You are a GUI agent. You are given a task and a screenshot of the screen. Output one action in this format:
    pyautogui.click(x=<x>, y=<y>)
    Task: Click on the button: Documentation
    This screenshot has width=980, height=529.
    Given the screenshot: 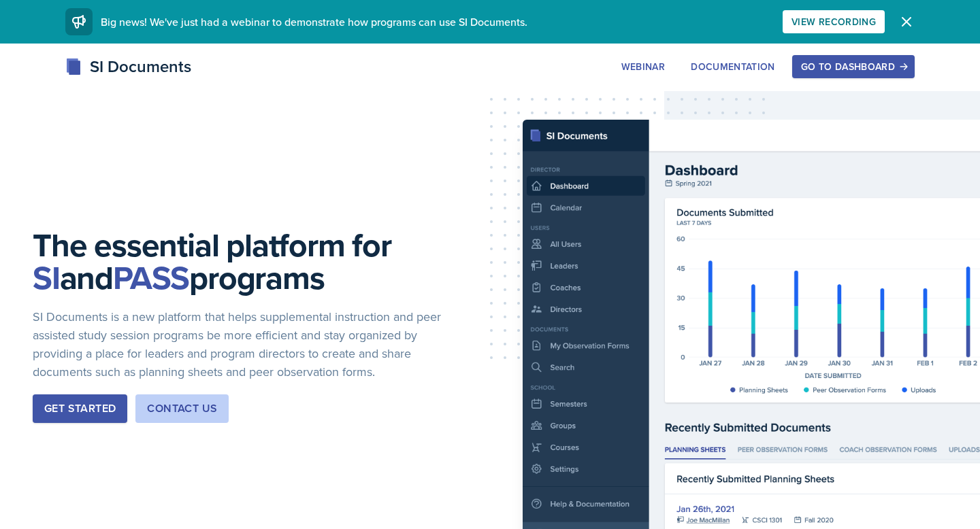 What is the action you would take?
    pyautogui.click(x=733, y=66)
    